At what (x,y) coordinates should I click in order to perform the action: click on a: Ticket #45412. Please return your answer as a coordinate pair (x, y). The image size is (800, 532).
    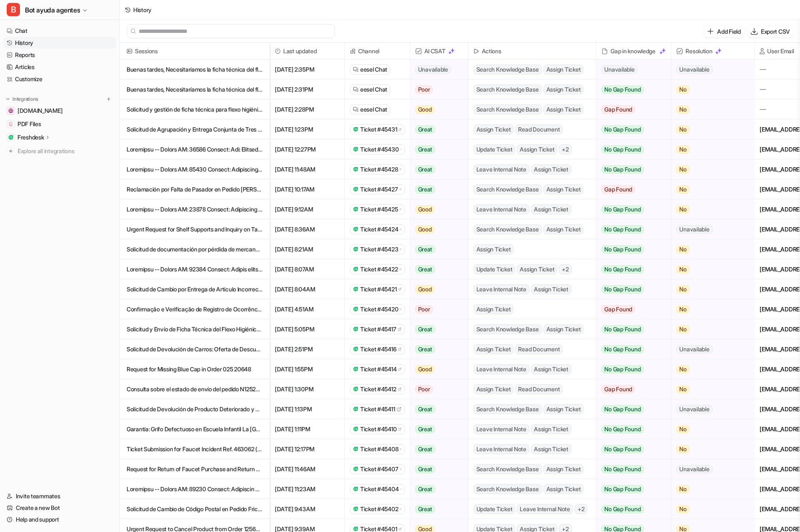
    Looking at the image, I should click on (377, 389).